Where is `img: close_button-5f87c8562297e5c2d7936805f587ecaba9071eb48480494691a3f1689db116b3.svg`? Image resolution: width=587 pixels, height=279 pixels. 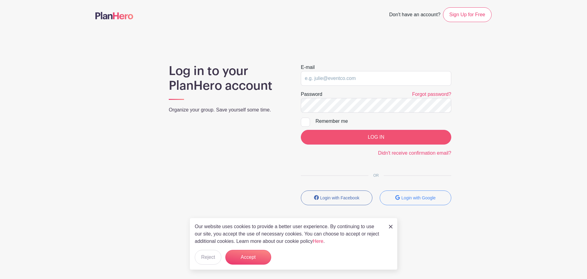 img: close_button-5f87c8562297e5c2d7936805f587ecaba9071eb48480494691a3f1689db116b3.svg is located at coordinates (391, 226).